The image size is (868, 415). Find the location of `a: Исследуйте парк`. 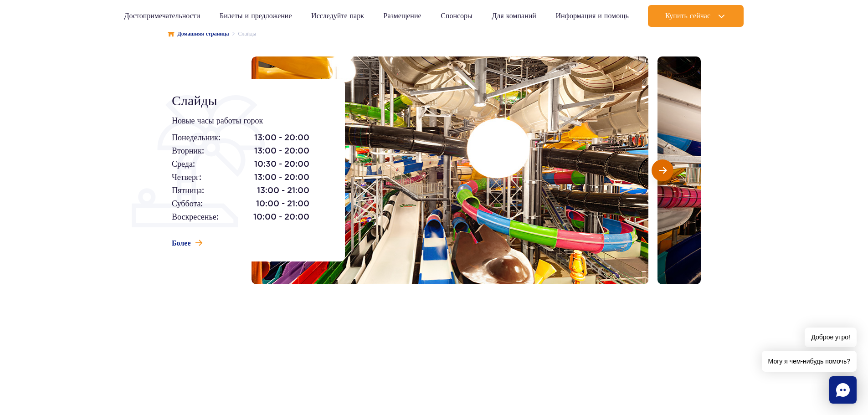

a: Исследуйте парк is located at coordinates (338, 16).